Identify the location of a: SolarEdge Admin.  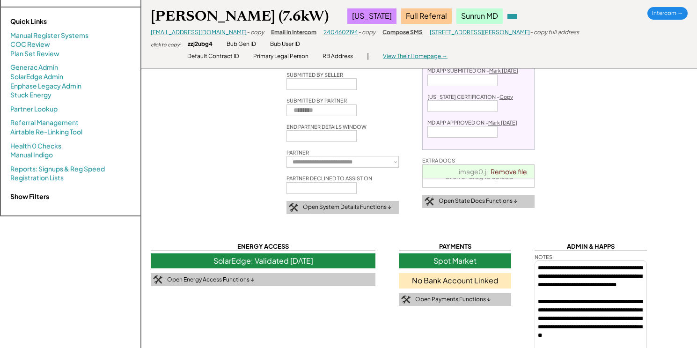
(37, 77).